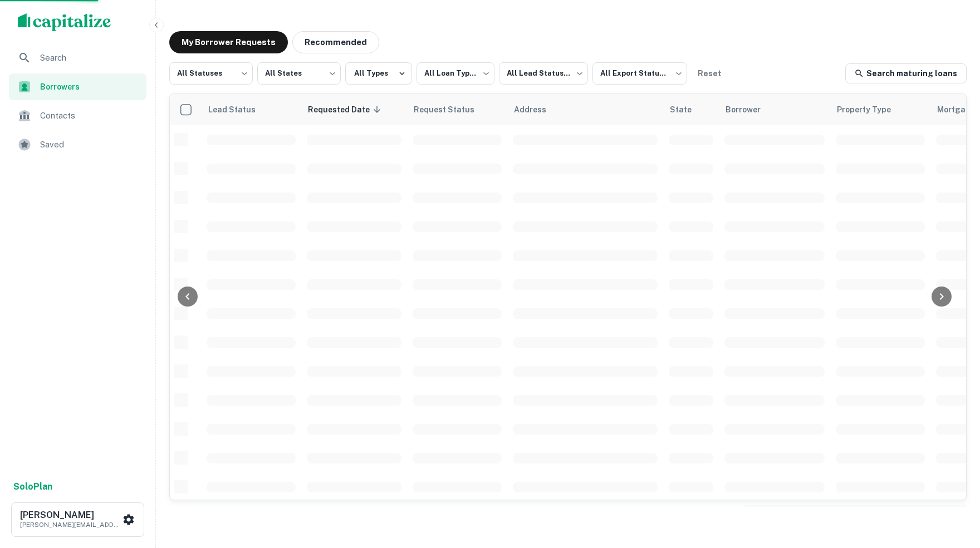 The width and height of the screenshot is (980, 548). Describe the element at coordinates (78, 58) in the screenshot. I see `div: Search` at that location.